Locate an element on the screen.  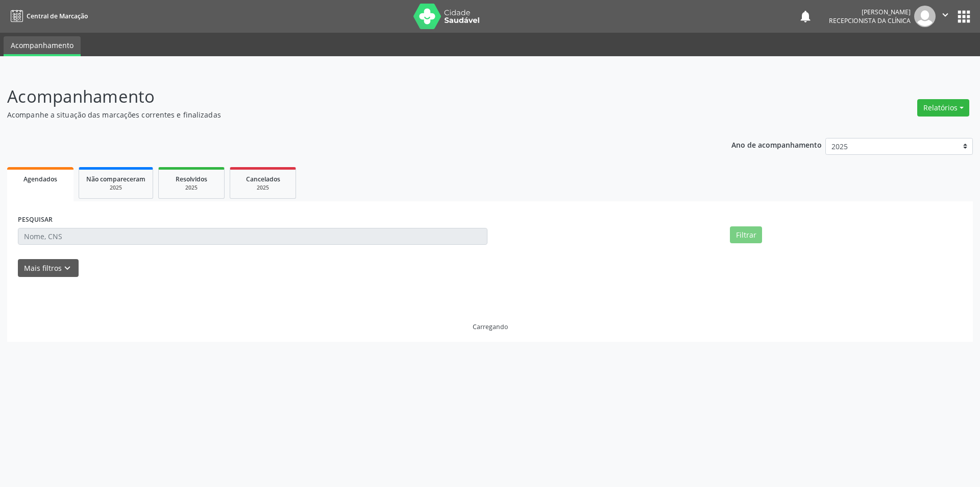
button: Filtrar is located at coordinates (746, 235).